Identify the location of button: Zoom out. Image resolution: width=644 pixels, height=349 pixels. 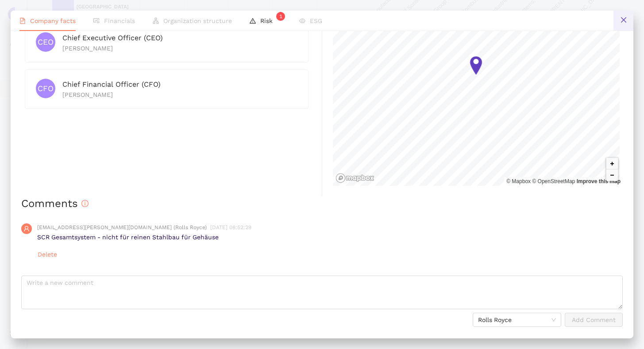
(612, 175).